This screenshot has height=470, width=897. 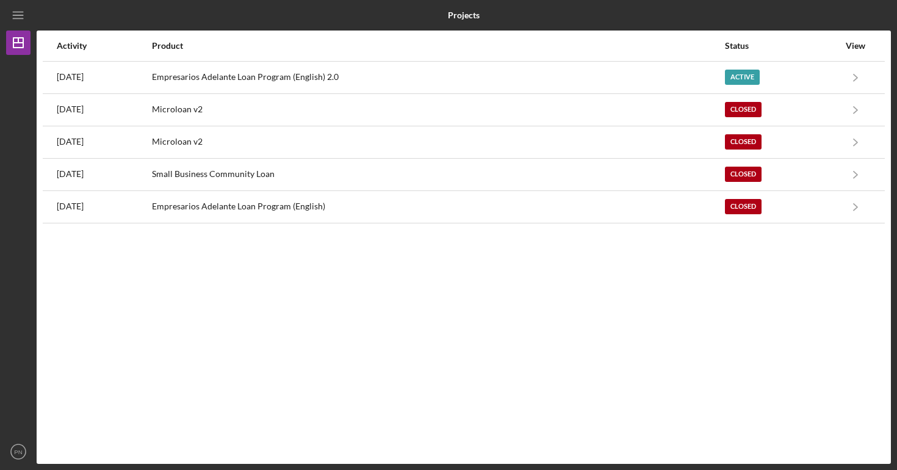 I want to click on time: 2023-05-23 00:37, so click(x=70, y=206).